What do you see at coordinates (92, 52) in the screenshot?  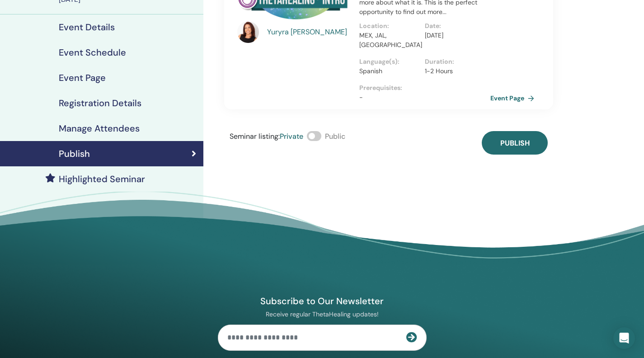 I see `h4: Event Schedule` at bounding box center [92, 52].